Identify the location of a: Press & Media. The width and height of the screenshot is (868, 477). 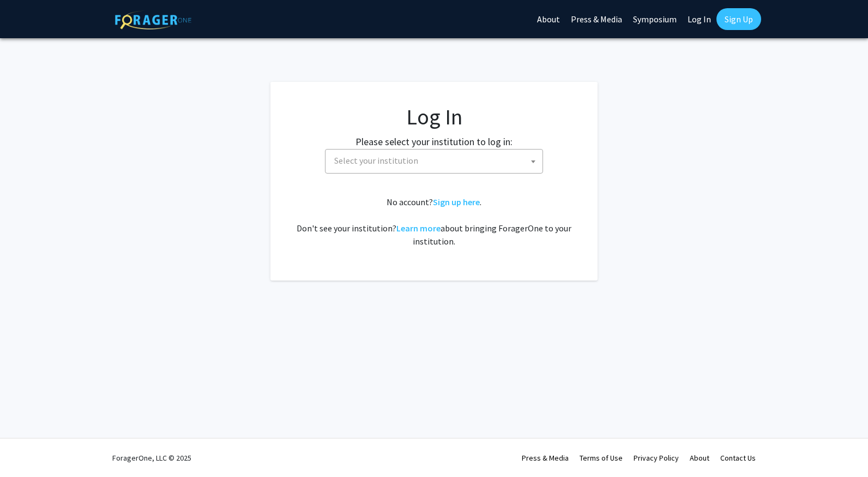
(545, 458).